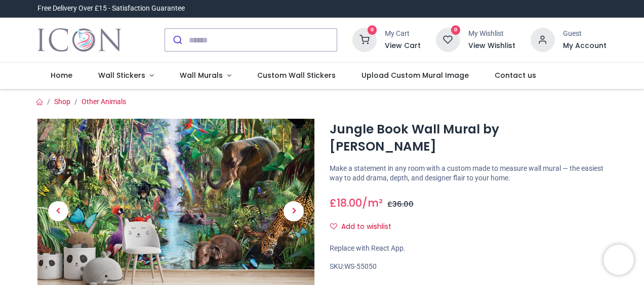  What do you see at coordinates (468, 249) in the screenshot?
I see `div: Replace with React App.` at bounding box center [468, 249].